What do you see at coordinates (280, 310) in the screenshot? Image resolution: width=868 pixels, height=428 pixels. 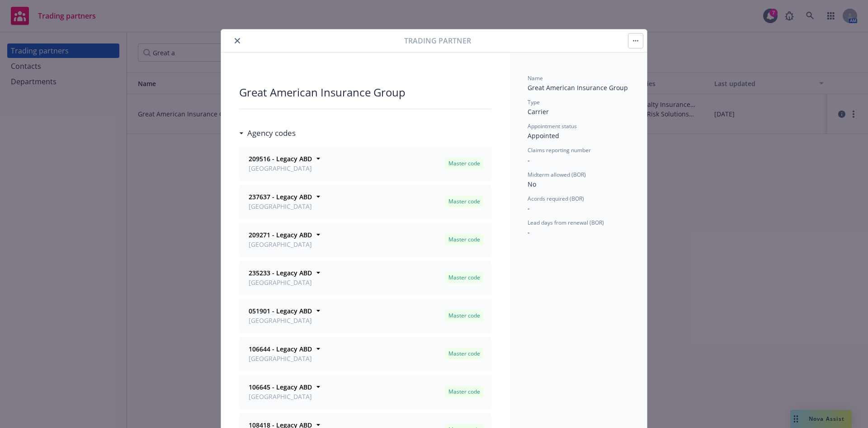 I see `strong: 051901 - Legacy ABD` at bounding box center [280, 310].